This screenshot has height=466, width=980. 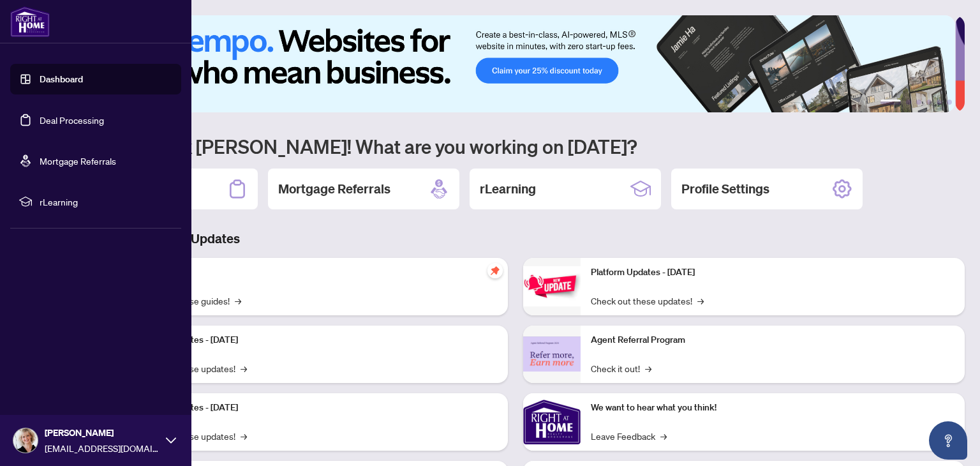 What do you see at coordinates (552, 354) in the screenshot?
I see `img: Agent Referral Program` at bounding box center [552, 354].